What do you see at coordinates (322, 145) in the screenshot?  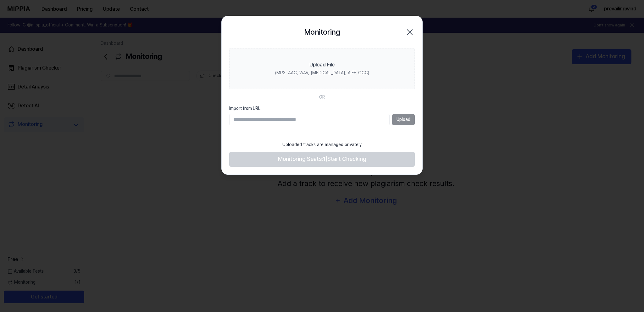 I see `div: Uploaded tracks are managed privately` at bounding box center [322, 145].